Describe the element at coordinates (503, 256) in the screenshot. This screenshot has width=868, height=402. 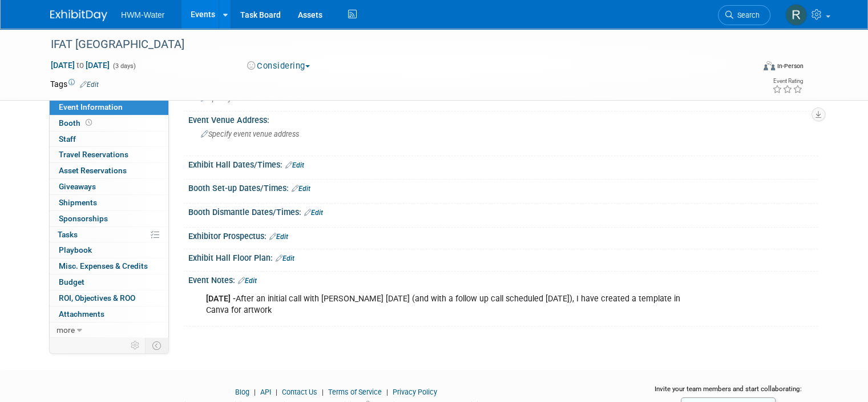
I see `div: Exhibit Hall Floor Plan:` at that location.